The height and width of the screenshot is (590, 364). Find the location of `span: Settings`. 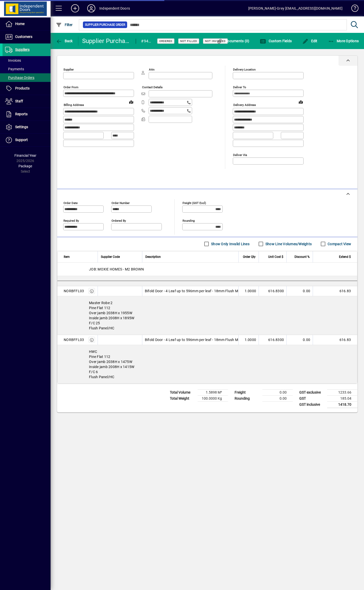

span: Settings is located at coordinates (21, 127).